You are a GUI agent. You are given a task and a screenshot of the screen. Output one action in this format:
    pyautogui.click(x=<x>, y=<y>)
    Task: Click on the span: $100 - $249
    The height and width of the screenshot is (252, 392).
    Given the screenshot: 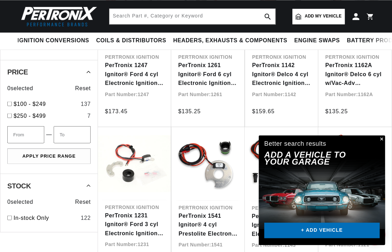 What is the action you would take?
    pyautogui.click(x=30, y=103)
    